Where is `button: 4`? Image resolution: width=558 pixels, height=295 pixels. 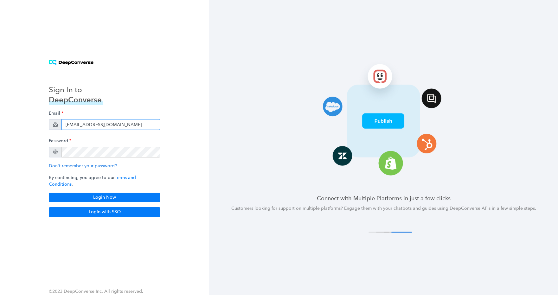 button: 4 is located at coordinates (402, 232).